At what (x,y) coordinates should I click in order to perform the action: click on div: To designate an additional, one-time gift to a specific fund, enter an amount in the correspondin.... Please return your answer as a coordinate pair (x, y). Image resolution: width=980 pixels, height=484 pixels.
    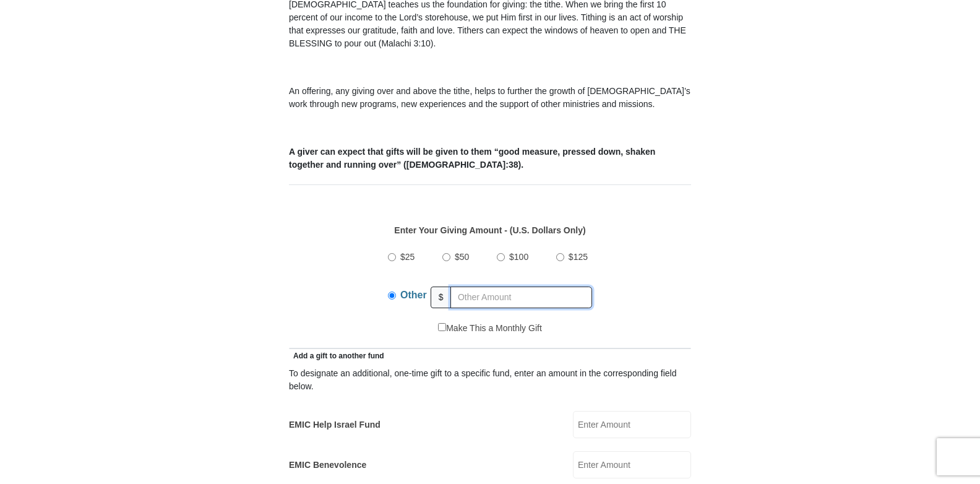
    Looking at the image, I should click on (490, 380).